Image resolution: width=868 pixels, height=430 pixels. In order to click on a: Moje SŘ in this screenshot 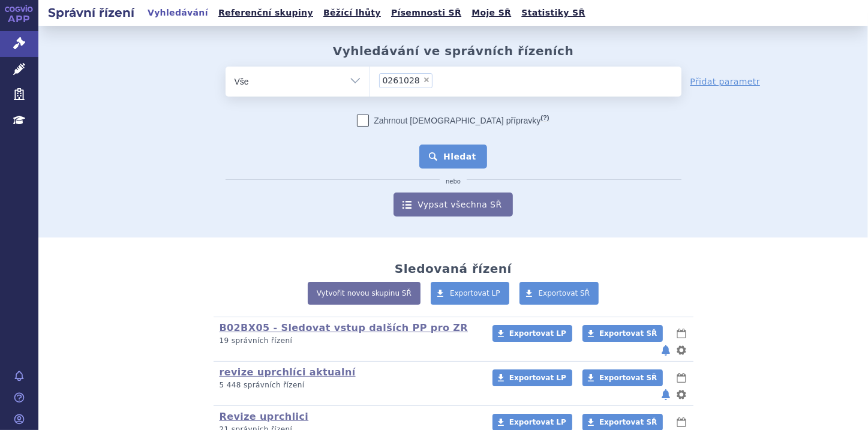, I will do `click(492, 13)`.